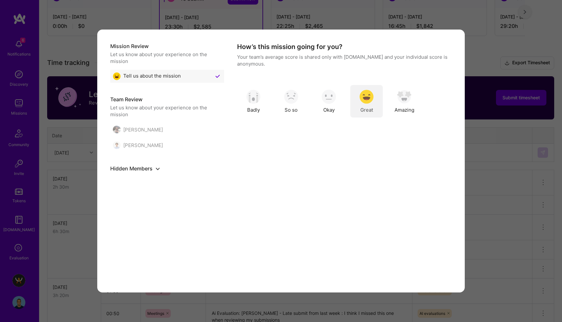 This screenshot has height=322, width=562. I want to click on span: Amazing, so click(404, 110).